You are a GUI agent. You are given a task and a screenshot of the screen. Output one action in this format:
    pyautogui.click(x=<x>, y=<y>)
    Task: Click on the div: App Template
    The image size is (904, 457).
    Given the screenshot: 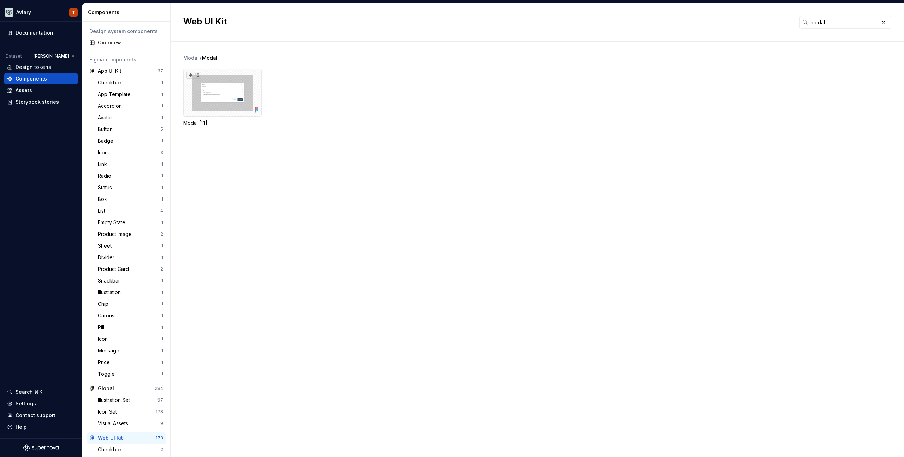 What is the action you would take?
    pyautogui.click(x=115, y=94)
    